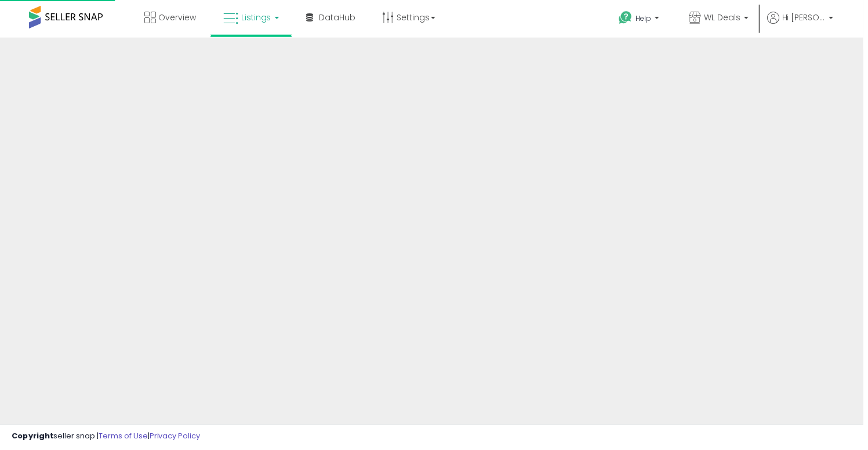 This screenshot has width=868, height=450. I want to click on span: WL Deals, so click(726, 17).